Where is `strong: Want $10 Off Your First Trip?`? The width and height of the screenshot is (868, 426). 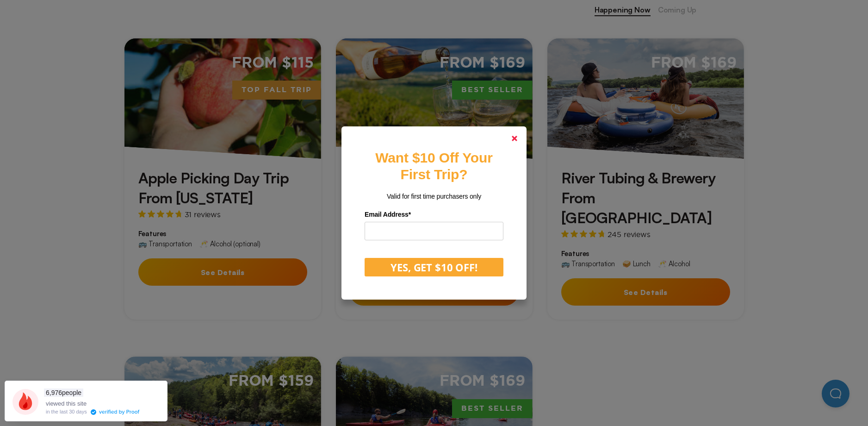 strong: Want $10 Off Your First Trip? is located at coordinates (434, 166).